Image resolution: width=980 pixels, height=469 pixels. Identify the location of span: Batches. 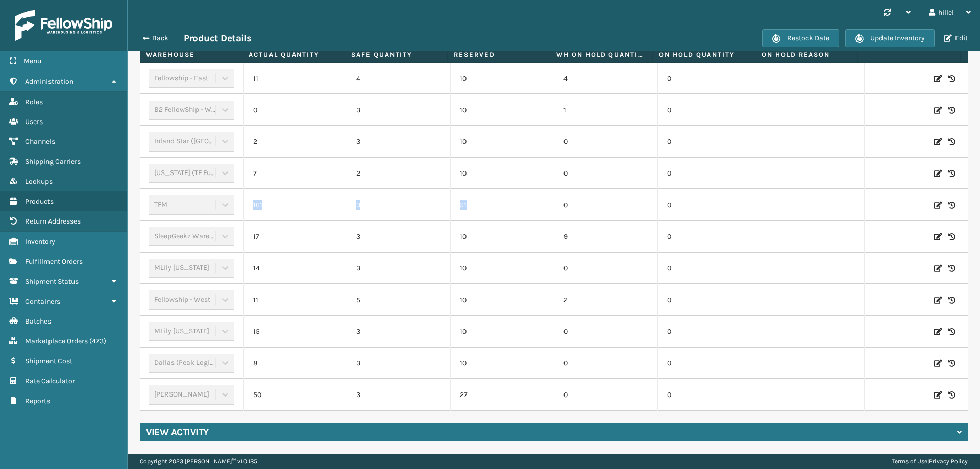
(38, 321).